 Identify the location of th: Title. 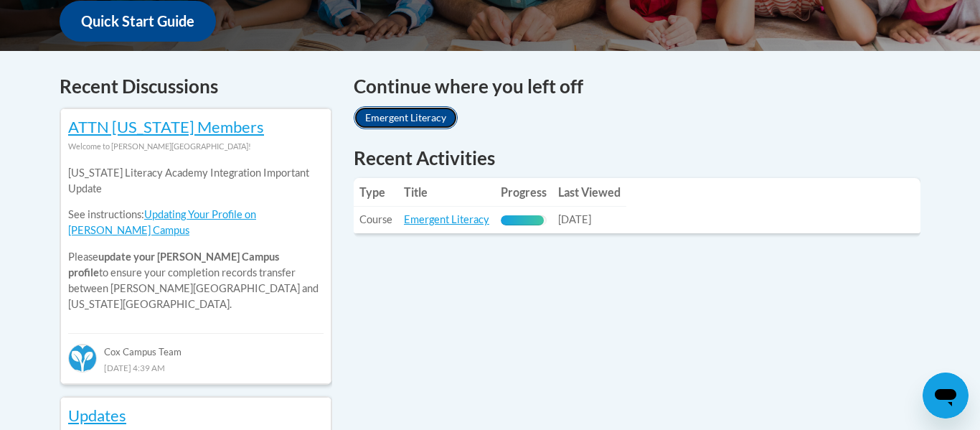
(446, 192).